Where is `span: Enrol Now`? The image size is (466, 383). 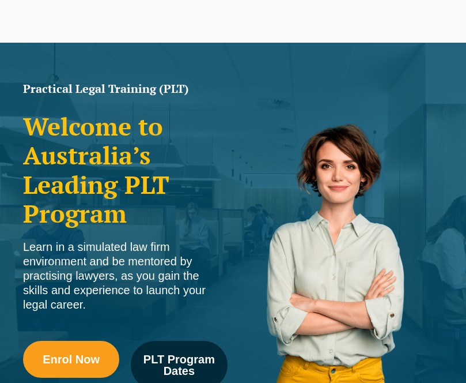 span: Enrol Now is located at coordinates (71, 359).